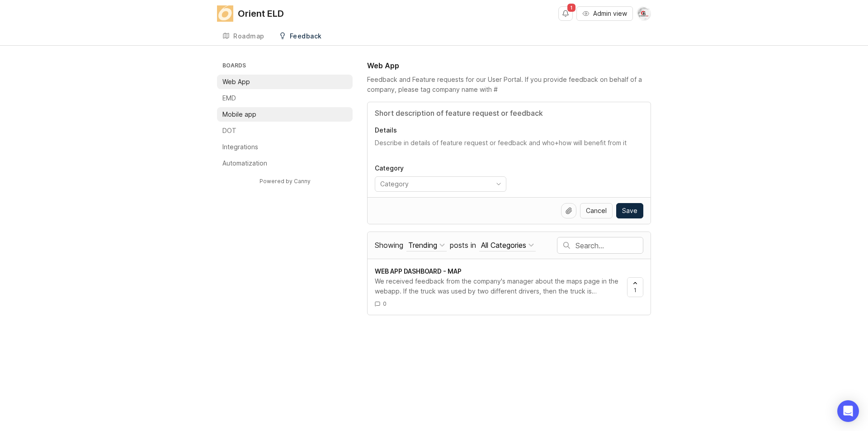 The width and height of the screenshot is (868, 431). I want to click on input: Category, so click(436, 184).